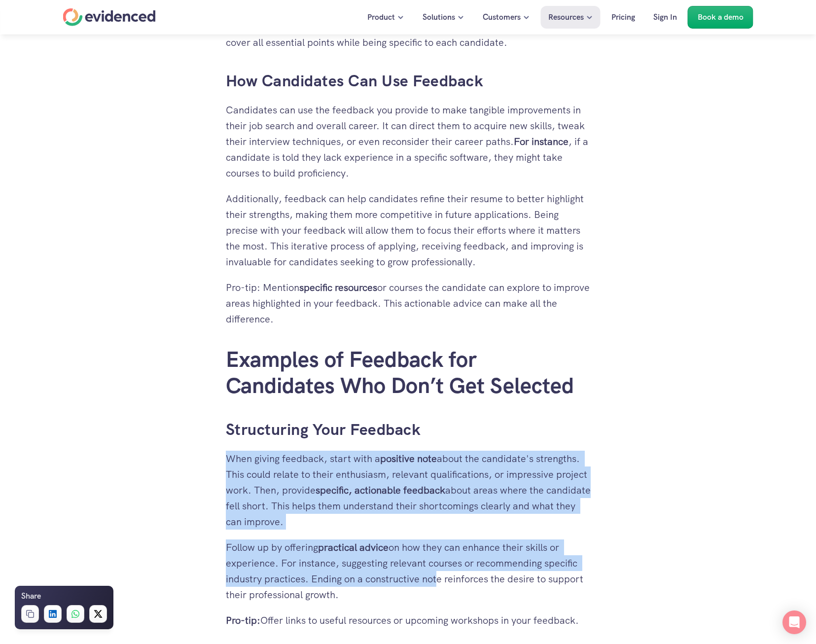 This screenshot has height=644, width=816. I want to click on h3: Structuring Your Feedback, so click(408, 429).